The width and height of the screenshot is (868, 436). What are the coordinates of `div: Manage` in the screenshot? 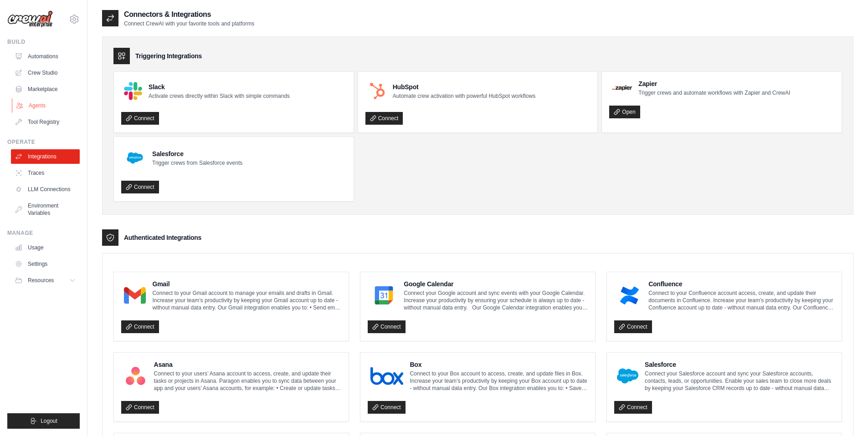 It's located at (43, 233).